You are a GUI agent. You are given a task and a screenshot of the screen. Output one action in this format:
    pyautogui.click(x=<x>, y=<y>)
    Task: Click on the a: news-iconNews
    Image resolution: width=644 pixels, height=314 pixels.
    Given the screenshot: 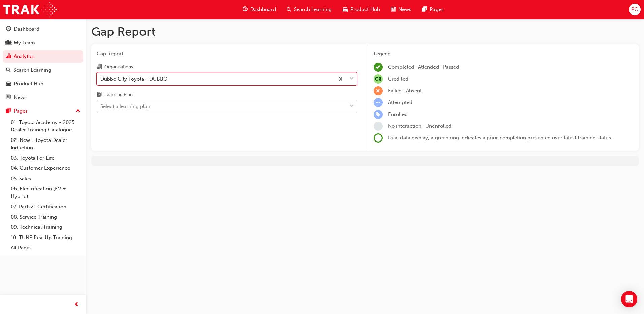 What is the action you would take?
    pyautogui.click(x=401, y=9)
    